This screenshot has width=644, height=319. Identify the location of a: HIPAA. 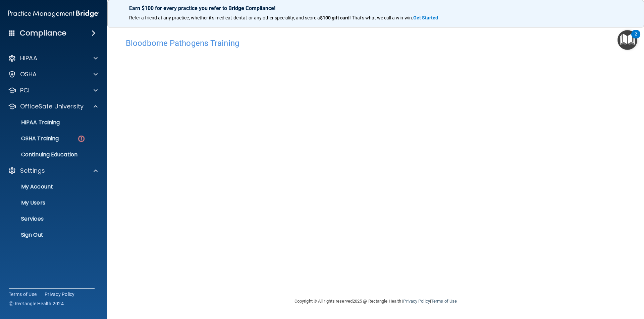
(53, 58).